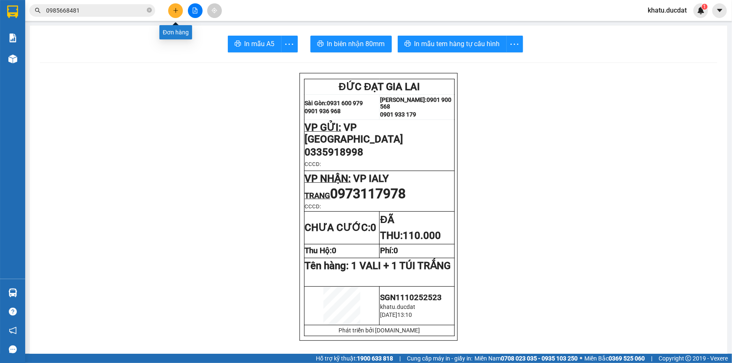 This screenshot has width=732, height=363. What do you see at coordinates (354, 358) in the screenshot?
I see `span: Hỗ trợ kỹ thuật:` at bounding box center [354, 358].